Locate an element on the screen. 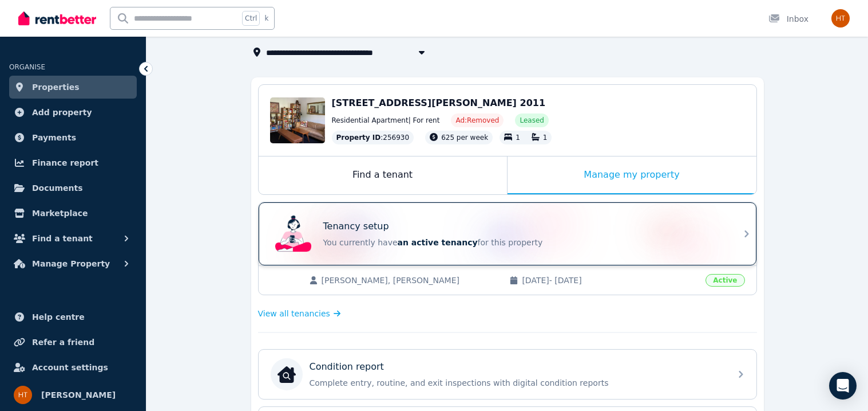  p: Complete entry, routine, and exit inspections with digital condition reports is located at coordinates (517, 382).